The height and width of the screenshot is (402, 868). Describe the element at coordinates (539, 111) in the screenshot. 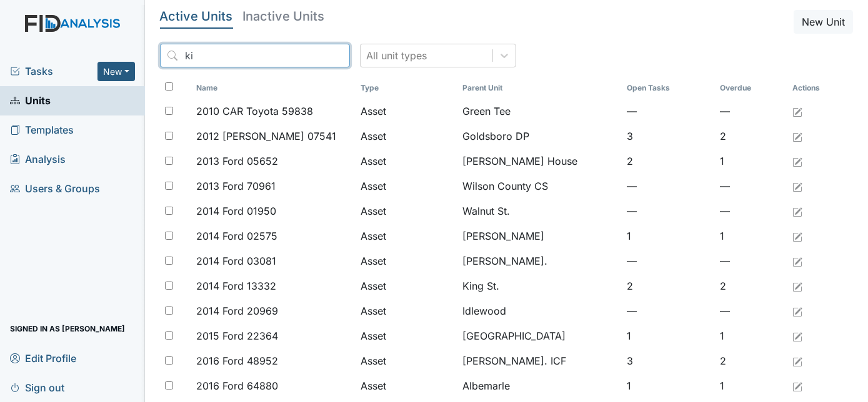

I see `td: Green Tee` at that location.